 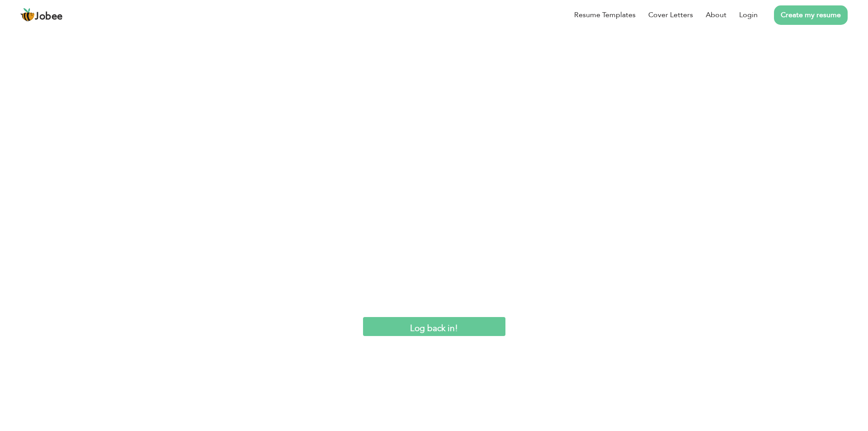 What do you see at coordinates (49, 17) in the screenshot?
I see `span: Jobee` at bounding box center [49, 17].